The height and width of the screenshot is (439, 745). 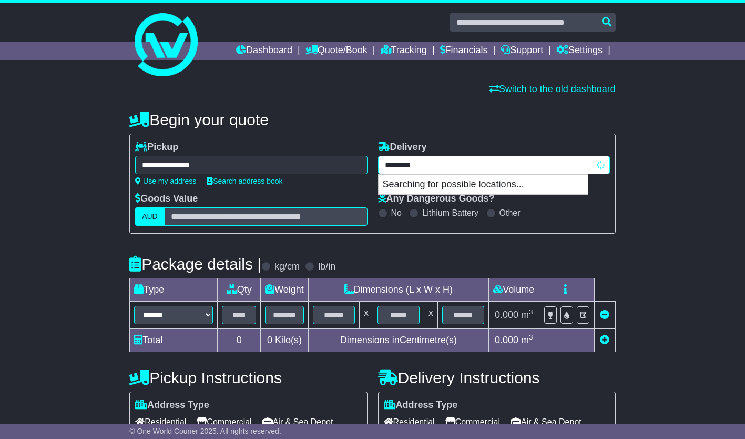 I want to click on td: Weight, so click(x=285, y=290).